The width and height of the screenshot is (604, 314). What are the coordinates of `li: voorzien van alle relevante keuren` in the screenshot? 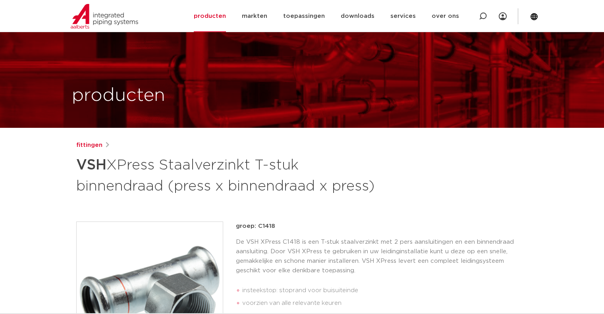 It's located at (385, 303).